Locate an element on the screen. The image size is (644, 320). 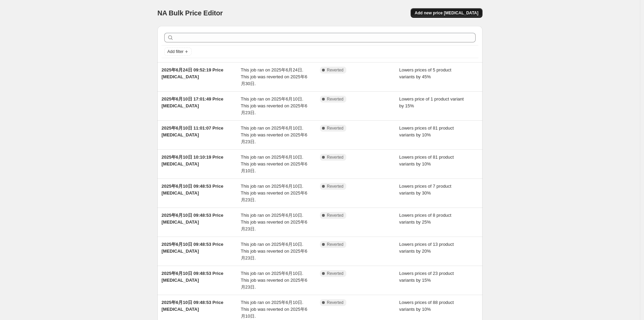
span: Lowers prices of 5 product variants by 45% is located at coordinates (425, 73).